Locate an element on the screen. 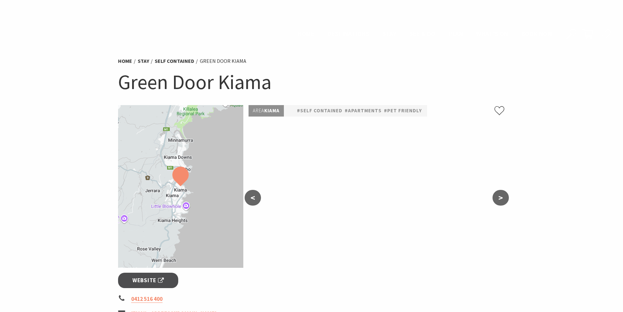 The height and width of the screenshot is (312, 623). p: Kiama is located at coordinates (266, 111).